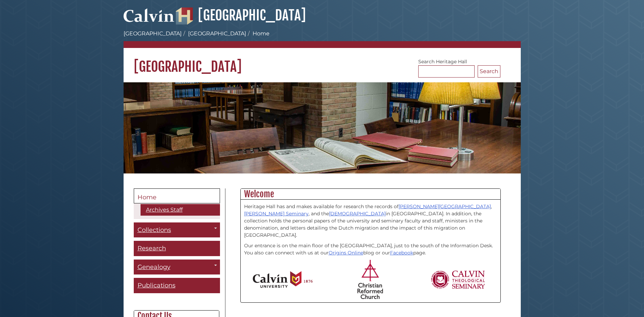  Describe the element at coordinates (177, 267) in the screenshot. I see `a: Genealogy` at that location.